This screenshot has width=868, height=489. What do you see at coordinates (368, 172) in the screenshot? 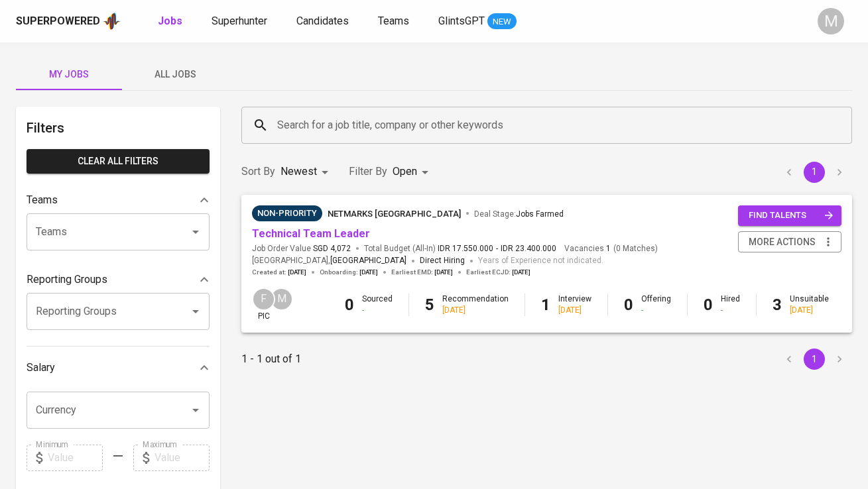
I see `p: Filter By` at bounding box center [368, 172].